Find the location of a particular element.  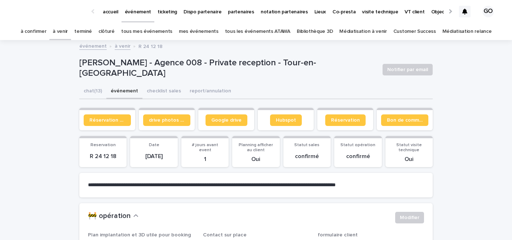

a: Réservation is located at coordinates (346, 120).